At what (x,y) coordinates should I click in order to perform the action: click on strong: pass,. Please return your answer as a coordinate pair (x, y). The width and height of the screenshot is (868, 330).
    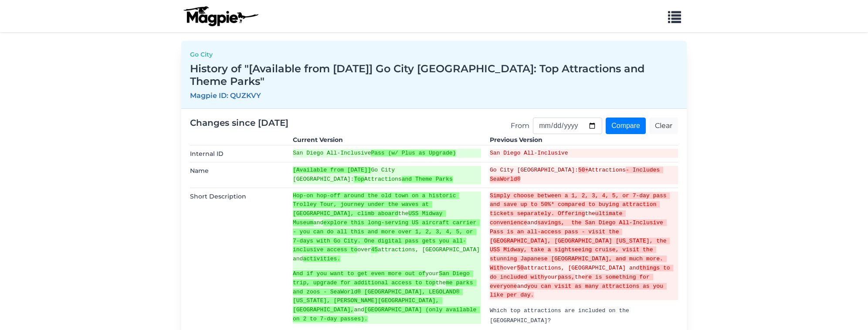
    Looking at the image, I should click on (566, 276).